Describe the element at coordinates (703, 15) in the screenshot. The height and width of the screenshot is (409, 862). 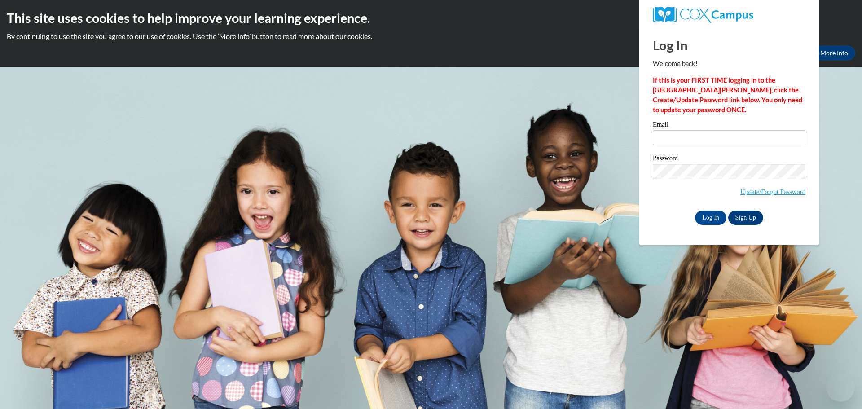
I see `img: COX Campus` at that location.